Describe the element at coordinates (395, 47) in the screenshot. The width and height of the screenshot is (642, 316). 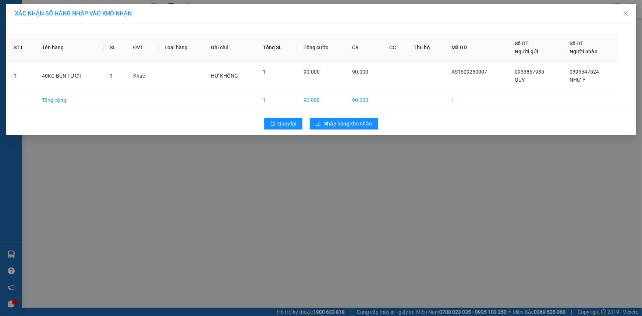
I see `th: CC` at that location.